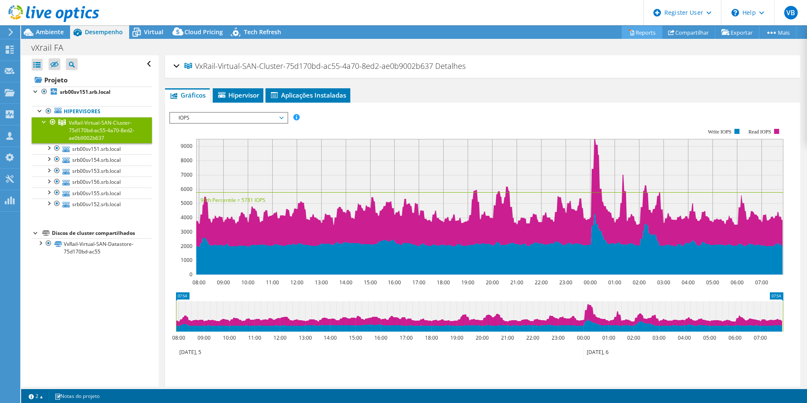 The width and height of the screenshot is (807, 403). What do you see at coordinates (451, 66) in the screenshot?
I see `span: Detalhes` at bounding box center [451, 66].